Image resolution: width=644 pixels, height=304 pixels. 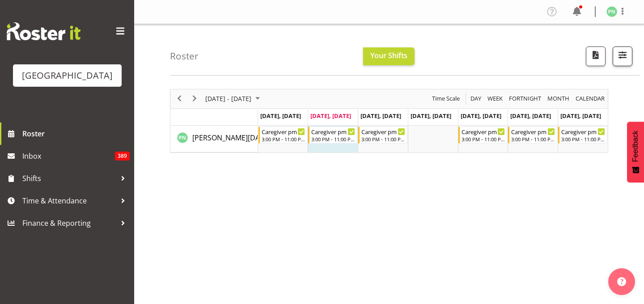 I want to click on span: Week, so click(x=495, y=98).